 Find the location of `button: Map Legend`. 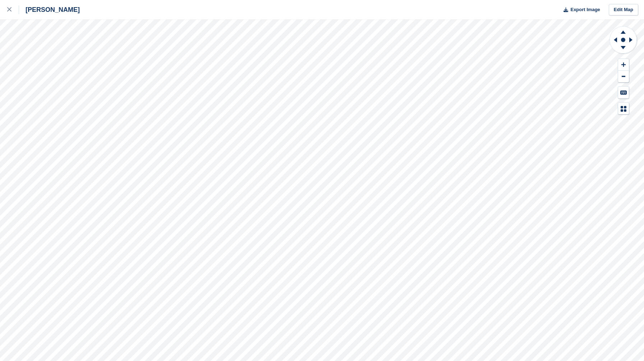

button: Map Legend is located at coordinates (624, 109).